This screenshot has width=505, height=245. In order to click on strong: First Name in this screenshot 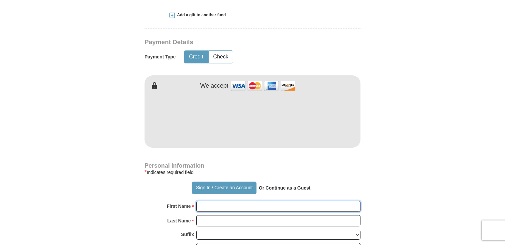, I will do `click(179, 206)`.